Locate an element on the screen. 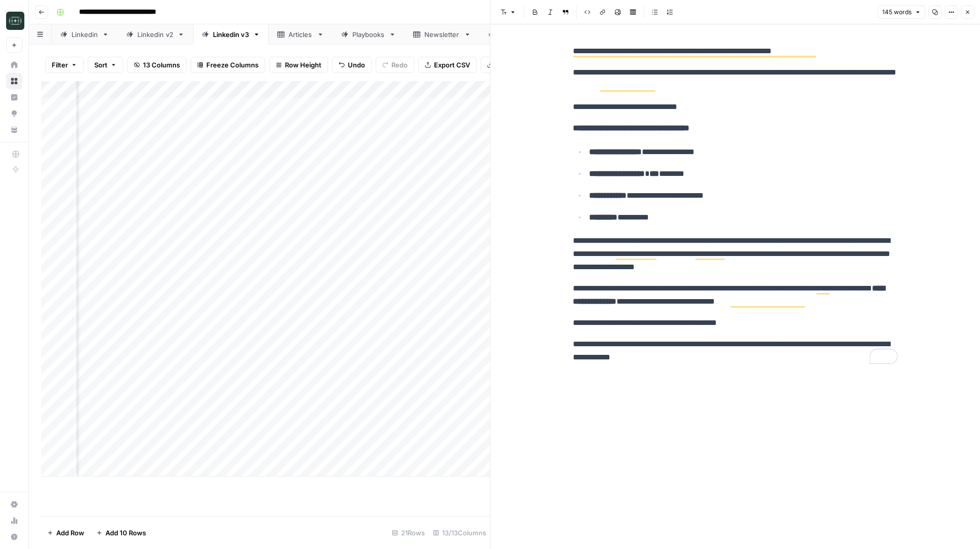 Image resolution: width=980 pixels, height=549 pixels. a: Browse is located at coordinates (14, 81).